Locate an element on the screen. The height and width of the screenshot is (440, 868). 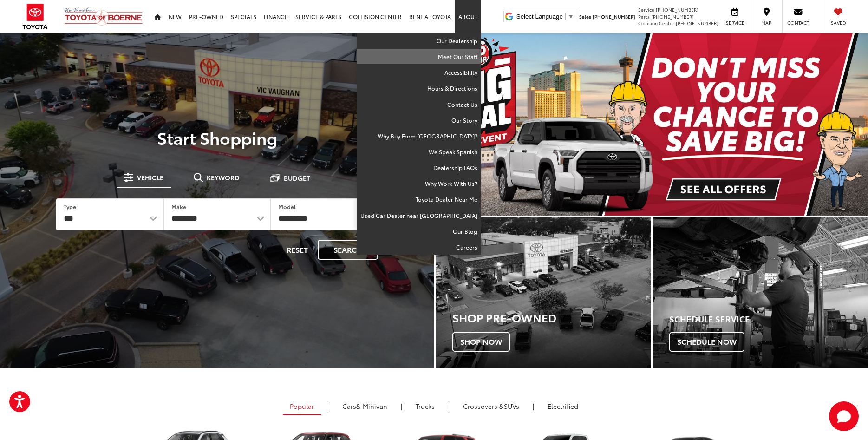
span: & Minivan is located at coordinates (372, 406).